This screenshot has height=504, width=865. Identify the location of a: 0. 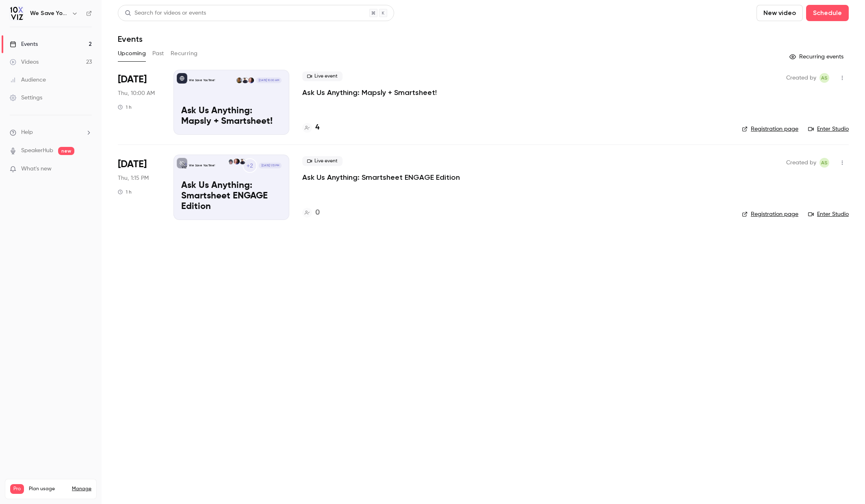
(311, 212).